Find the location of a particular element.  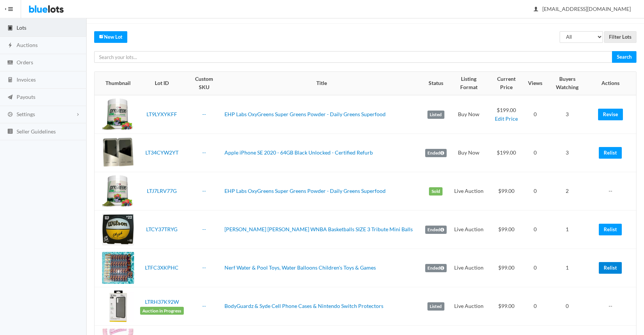

ion-icon: create is located at coordinates (101, 36).